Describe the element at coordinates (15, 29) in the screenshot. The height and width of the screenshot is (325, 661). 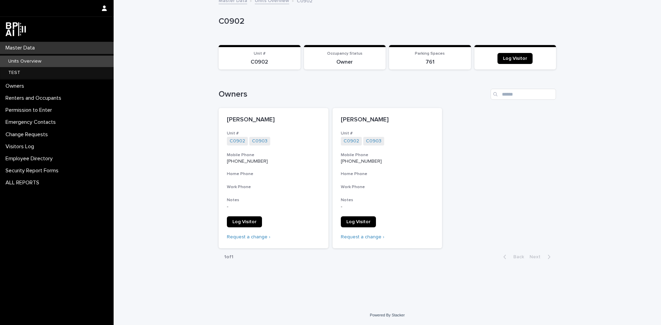
I see `img: dwgmcNfxSF6WIOOXiGgu` at that location.